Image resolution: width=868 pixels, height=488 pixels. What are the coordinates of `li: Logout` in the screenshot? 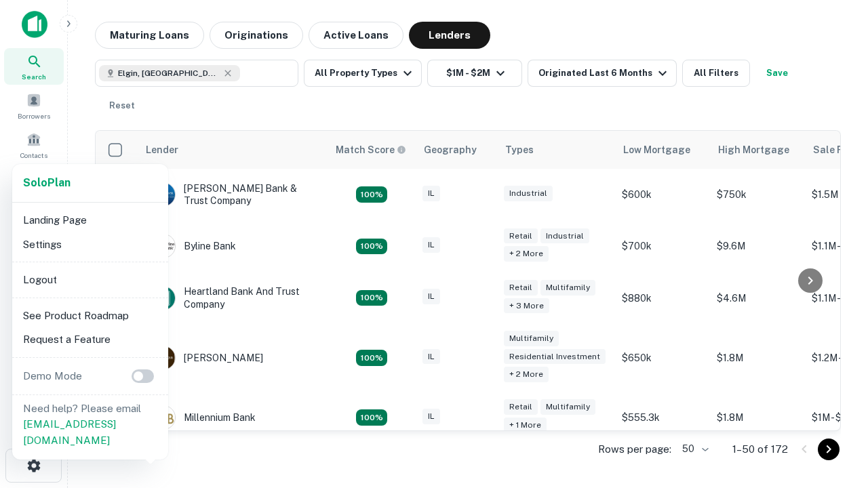 It's located at (91, 280).